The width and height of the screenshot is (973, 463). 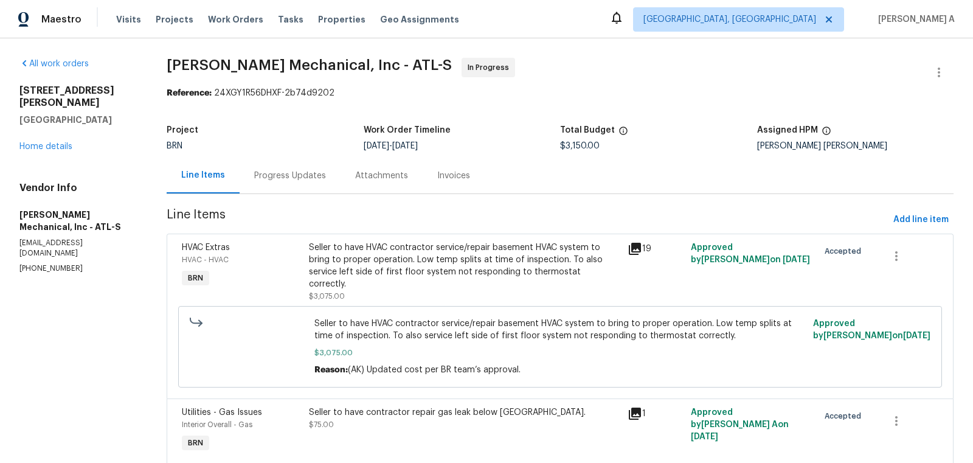 What do you see at coordinates (54, 64) in the screenshot?
I see `a: All work orders` at bounding box center [54, 64].